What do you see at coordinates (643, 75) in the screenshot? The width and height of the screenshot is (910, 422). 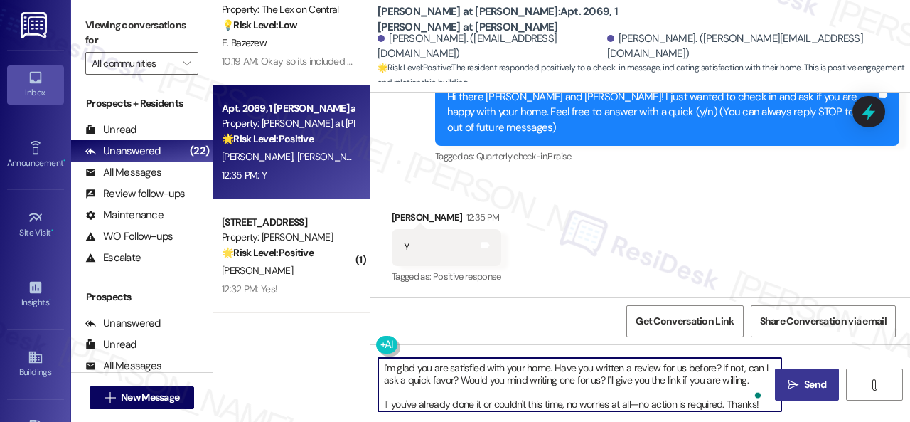 I see `span: : The resident responded positively to a check-in message, indicating satisfaction with their hom...` at bounding box center [643, 75].